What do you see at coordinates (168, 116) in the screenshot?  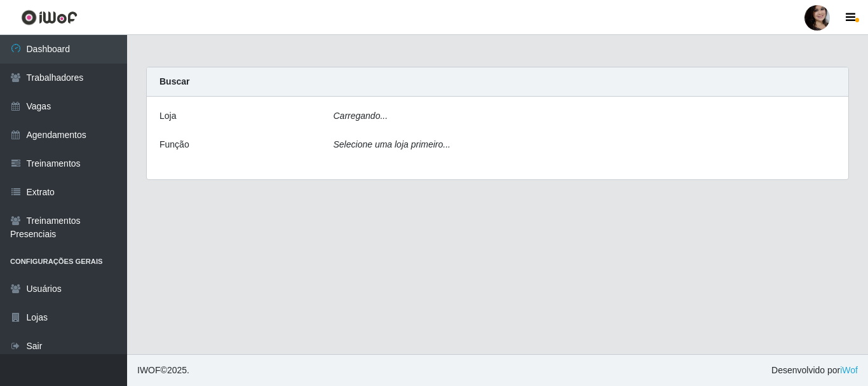 I see `label: Loja` at bounding box center [168, 116].